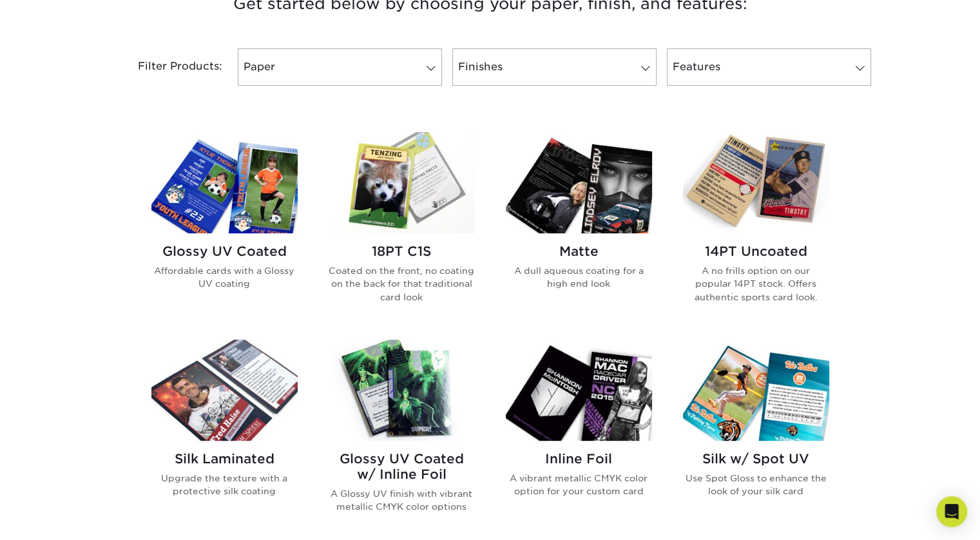 The width and height of the screenshot is (980, 540). Describe the element at coordinates (402, 251) in the screenshot. I see `h2: 18PT C1S` at that location.